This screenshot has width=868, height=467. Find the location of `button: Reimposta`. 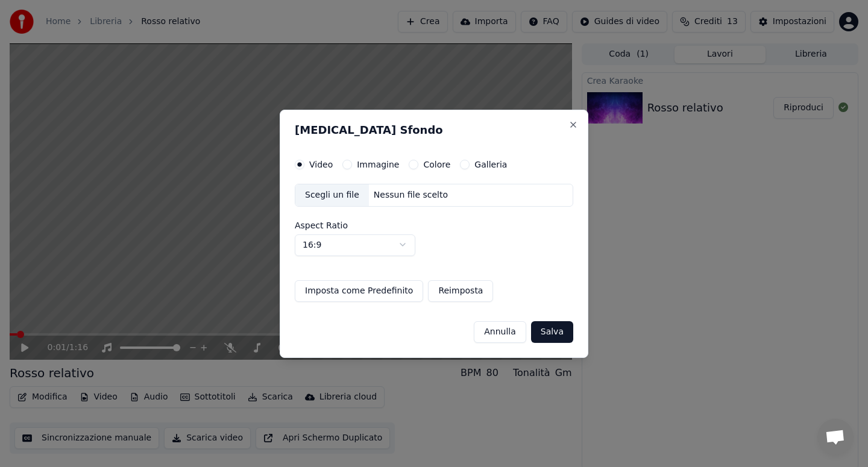

button: Reimposta is located at coordinates (460, 290).